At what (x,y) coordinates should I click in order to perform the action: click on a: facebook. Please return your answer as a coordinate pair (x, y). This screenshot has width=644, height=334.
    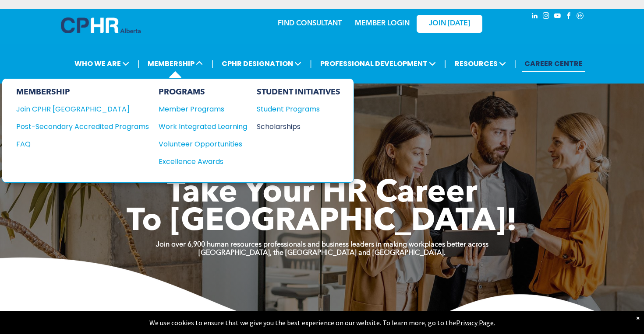
    Looking at the image, I should click on (569, 17).